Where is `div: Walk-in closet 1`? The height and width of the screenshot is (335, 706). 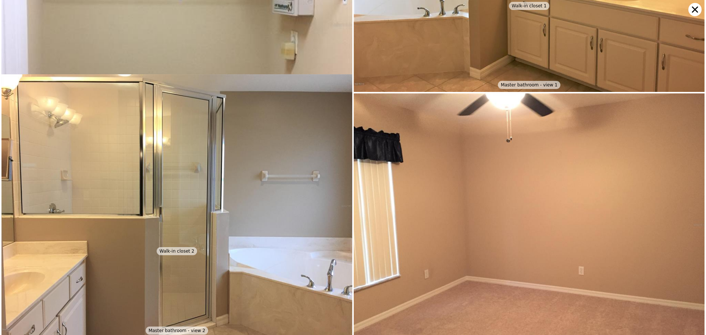 div: Walk-in closet 1 is located at coordinates (529, 6).